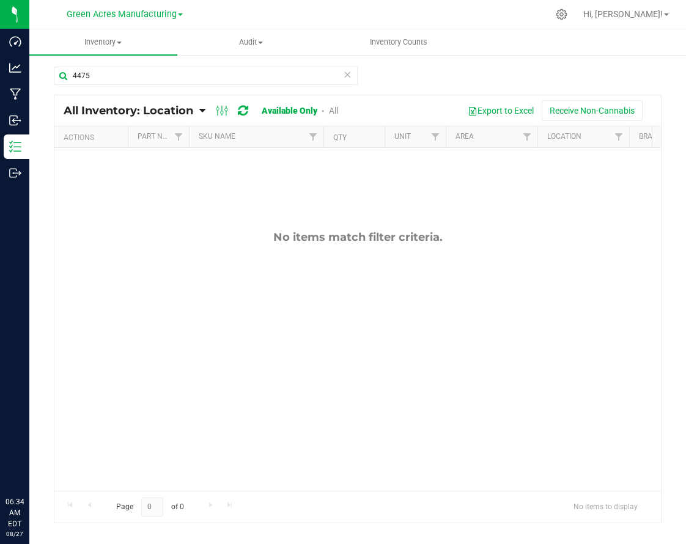  I want to click on span: Green Acres Manufacturing, so click(122, 14).